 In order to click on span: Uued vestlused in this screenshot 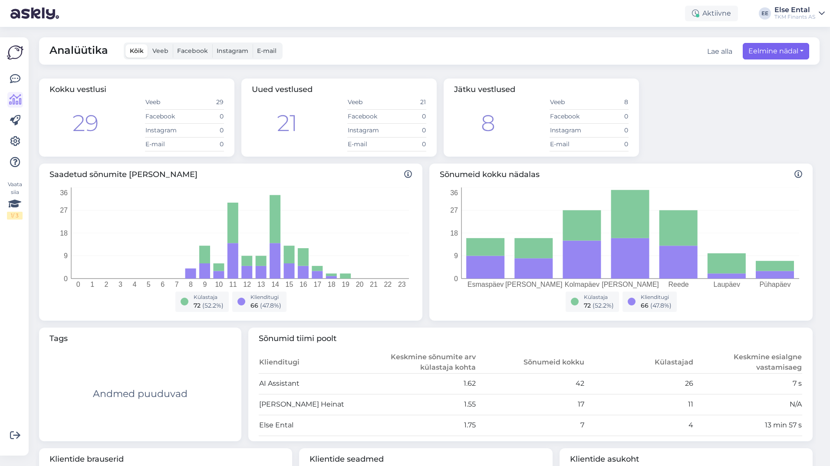, I will do `click(282, 89)`.